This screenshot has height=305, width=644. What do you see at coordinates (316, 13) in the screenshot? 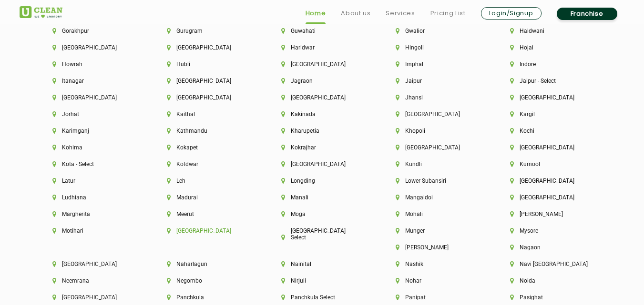
I see `a: Home` at bounding box center [316, 13].